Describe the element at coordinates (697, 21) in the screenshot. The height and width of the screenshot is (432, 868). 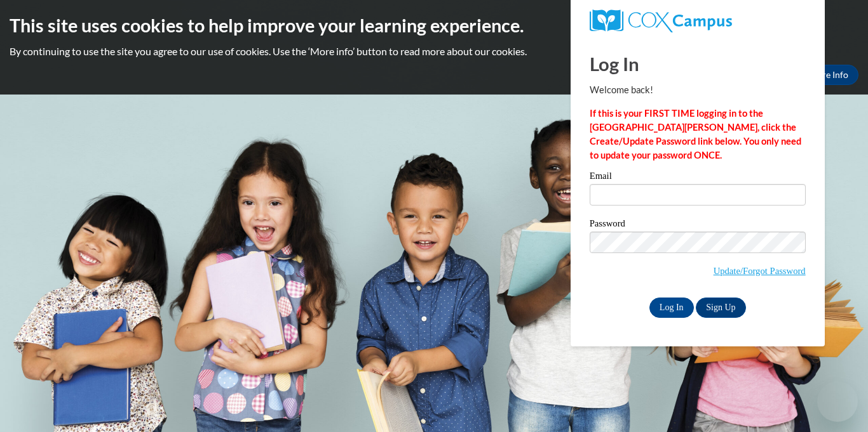
I see `a: COX Campus` at that location.